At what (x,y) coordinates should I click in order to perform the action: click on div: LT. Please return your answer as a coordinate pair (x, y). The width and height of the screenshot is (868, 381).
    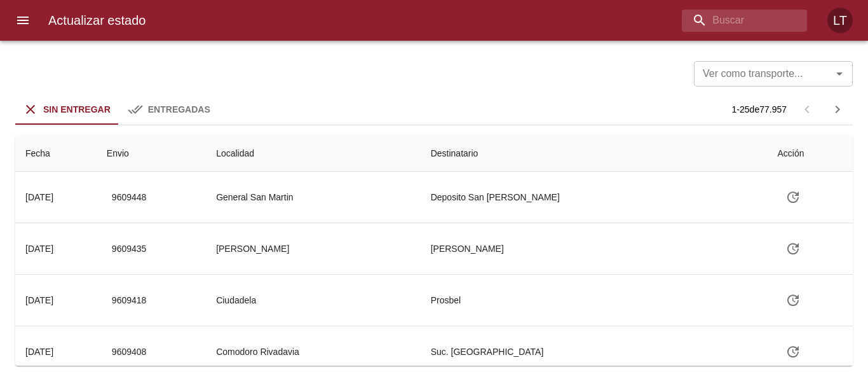
    Looking at the image, I should click on (841, 21).